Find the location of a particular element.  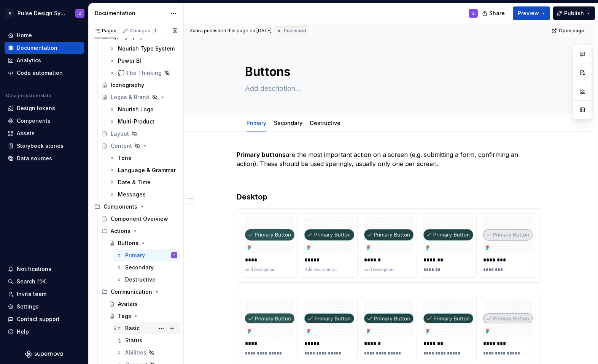

span: Published is located at coordinates (295, 31).